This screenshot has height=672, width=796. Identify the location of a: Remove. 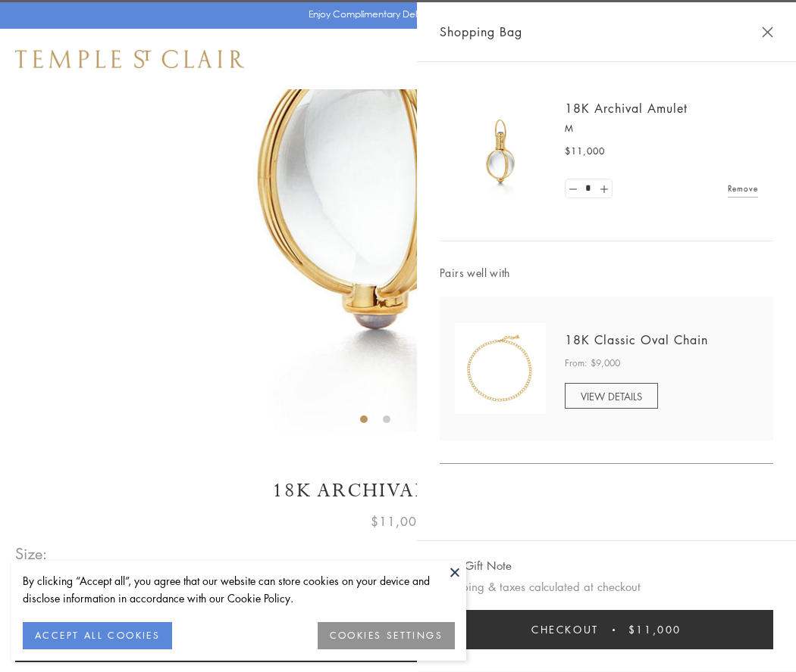
(743, 188).